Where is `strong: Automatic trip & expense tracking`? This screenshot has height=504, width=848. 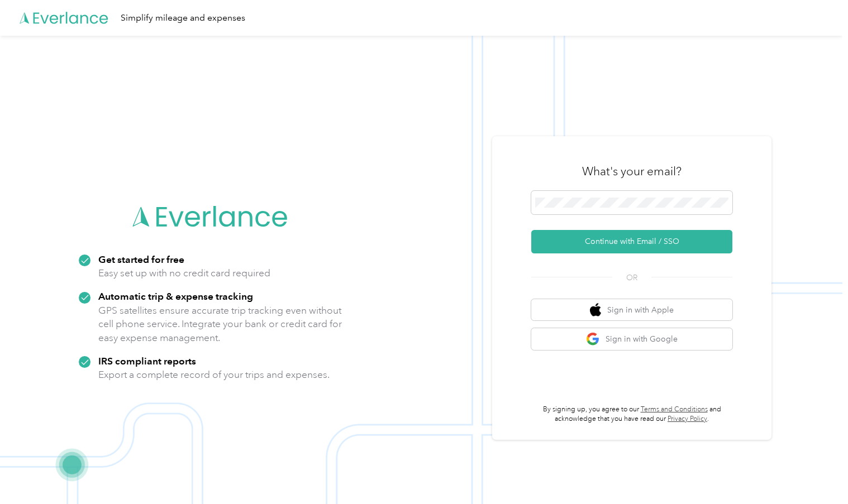
strong: Automatic trip & expense tracking is located at coordinates (176, 296).